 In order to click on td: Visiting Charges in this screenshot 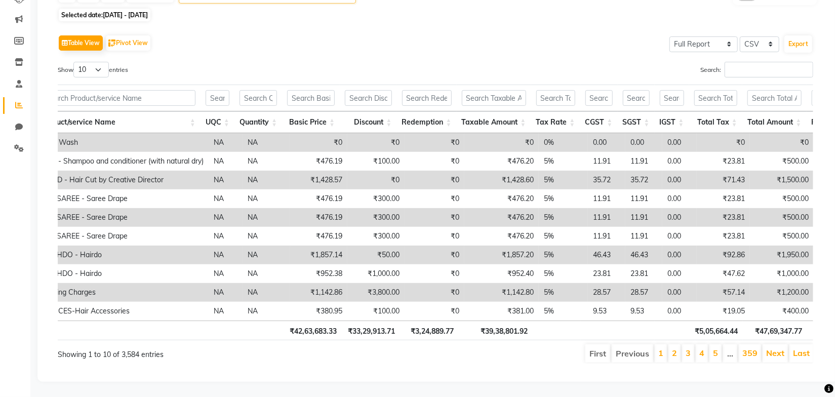, I will do `click(123, 292)`.